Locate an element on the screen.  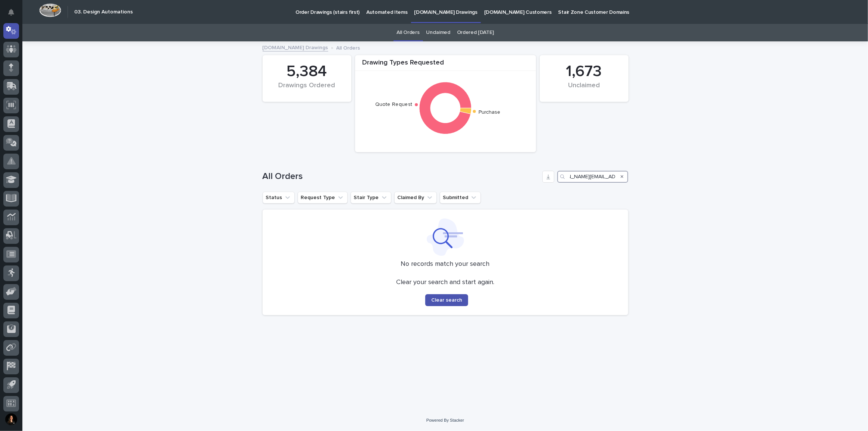
button: users-avatar is located at coordinates (11, 419).